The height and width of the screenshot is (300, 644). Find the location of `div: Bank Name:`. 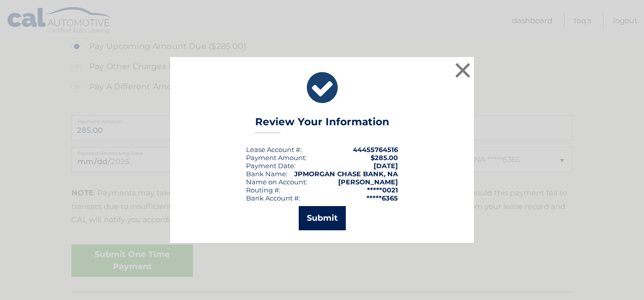

div: Bank Name: is located at coordinates (267, 174).